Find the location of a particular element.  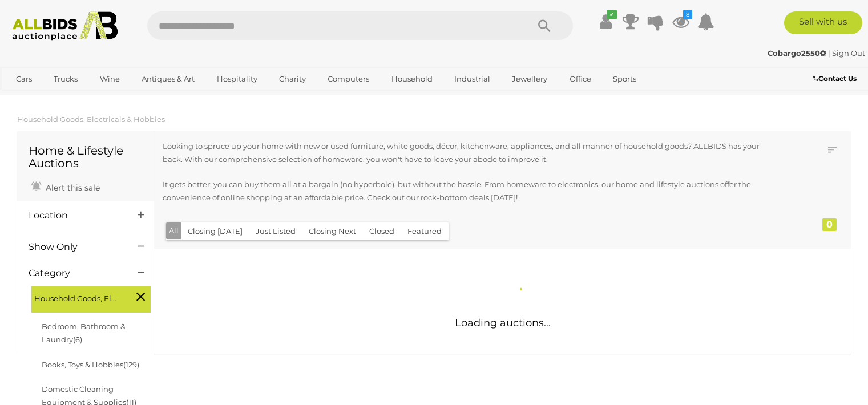

h4: Location is located at coordinates (74, 215).